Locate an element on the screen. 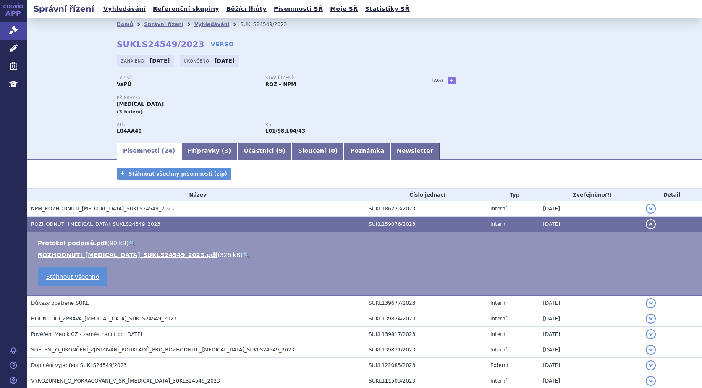 The image size is (702, 388). li: SUKLS24549/2023 is located at coordinates (269, 24).